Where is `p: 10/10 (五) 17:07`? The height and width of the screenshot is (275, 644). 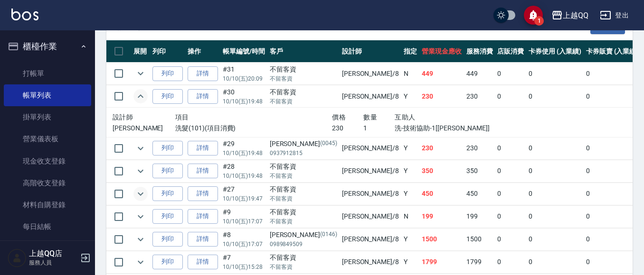
p: 10/10 (五) 17:07 is located at coordinates (244, 244).